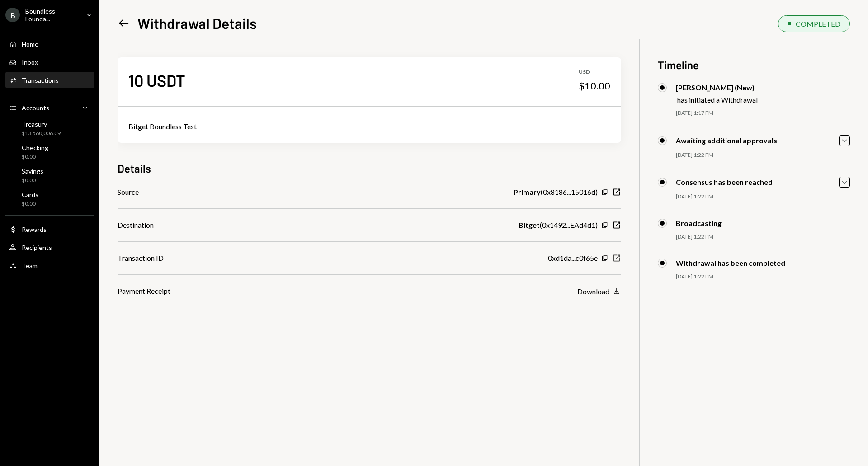 Image resolution: width=868 pixels, height=466 pixels. I want to click on div: $13,560,006.09, so click(41, 134).